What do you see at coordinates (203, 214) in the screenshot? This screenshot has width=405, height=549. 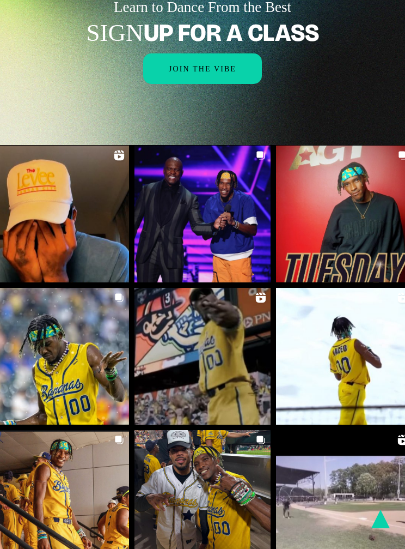 I see `a: Just casually swinging from a chandelier waiting on your vote! 😊🙏🏾 Blessed to be around so many t...` at bounding box center [203, 214].